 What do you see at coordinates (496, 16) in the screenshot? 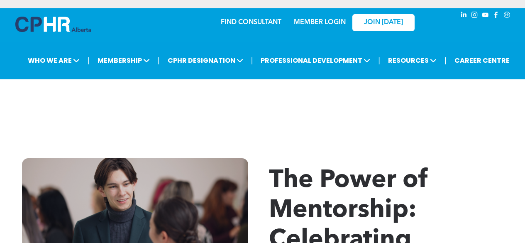
I see `a: facebook` at bounding box center [496, 16].